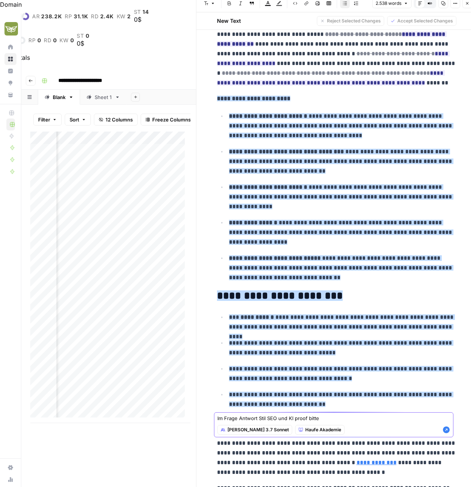 This screenshot has width=471, height=487. What do you see at coordinates (10, 83) in the screenshot?
I see `a: Opportunities` at bounding box center [10, 83].